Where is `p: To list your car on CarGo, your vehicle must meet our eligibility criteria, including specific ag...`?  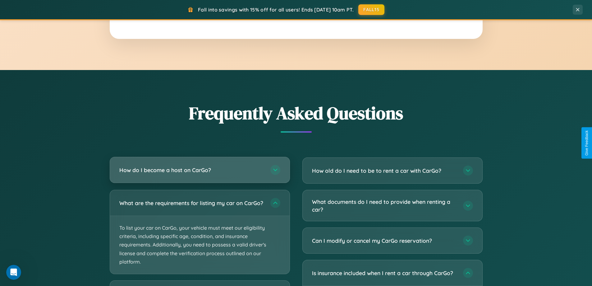 p: To list your car on CarGo, your vehicle must meet our eligibility criteria, including specific ag... is located at coordinates (200, 245).